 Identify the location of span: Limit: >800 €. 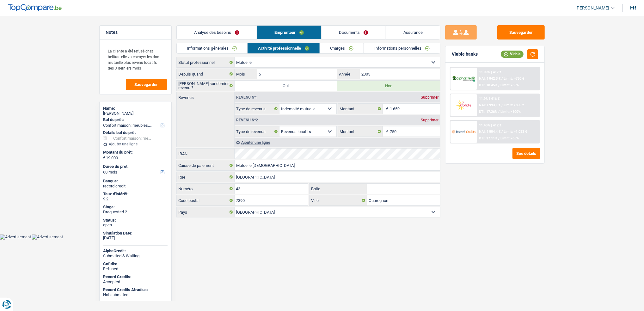
(514, 105).